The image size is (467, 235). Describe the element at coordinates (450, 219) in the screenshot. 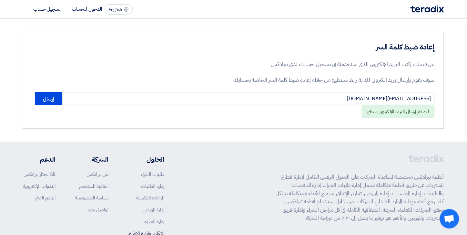

I see `div: Open chat` at that location.